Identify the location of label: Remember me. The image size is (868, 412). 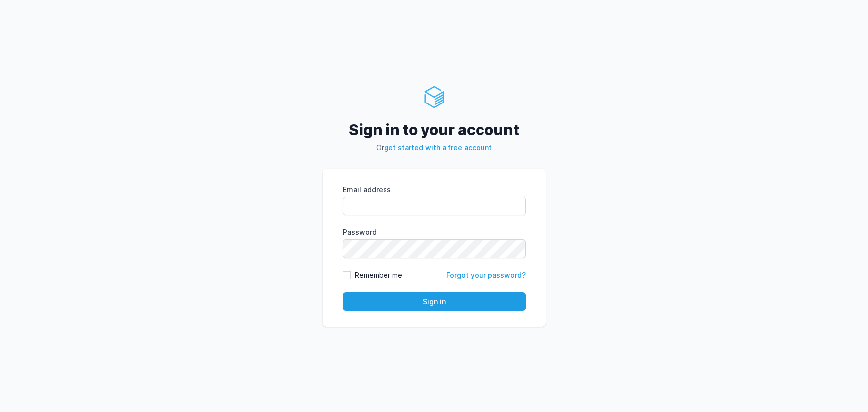
(378, 275).